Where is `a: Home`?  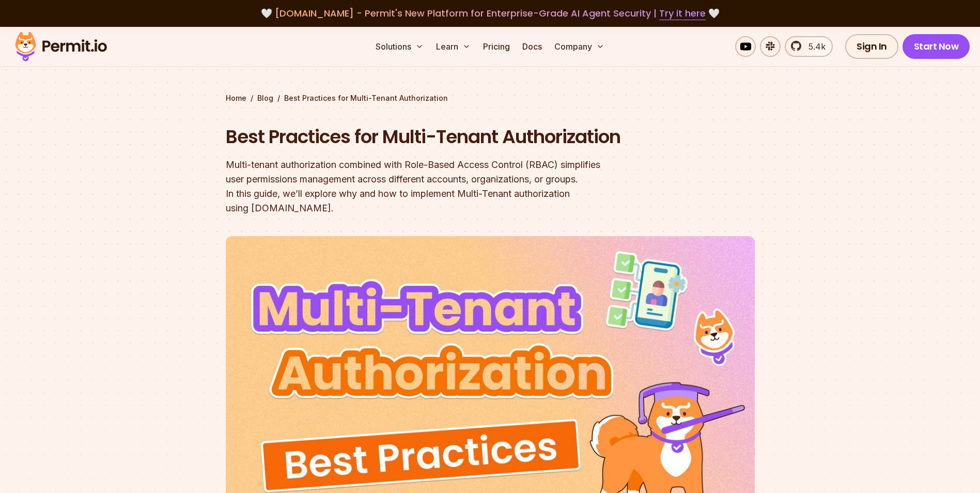 a: Home is located at coordinates (236, 98).